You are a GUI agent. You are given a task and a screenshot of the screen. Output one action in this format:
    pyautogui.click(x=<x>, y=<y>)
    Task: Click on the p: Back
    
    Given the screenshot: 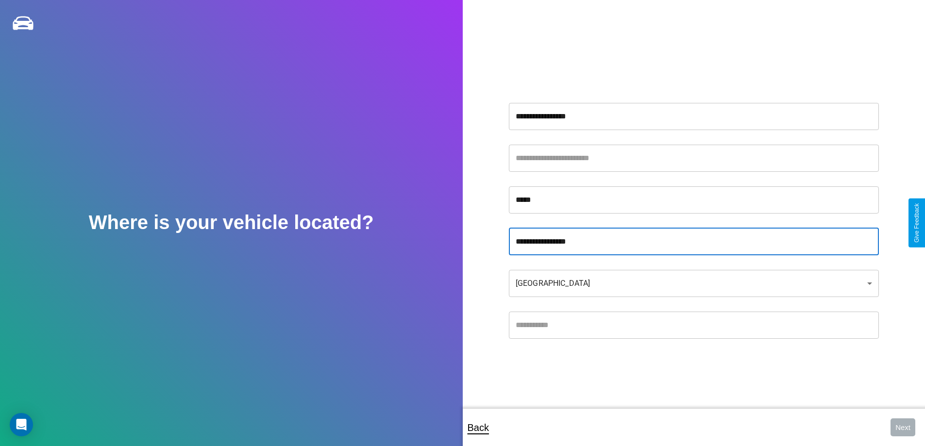 What is the action you would take?
    pyautogui.click(x=478, y=428)
    